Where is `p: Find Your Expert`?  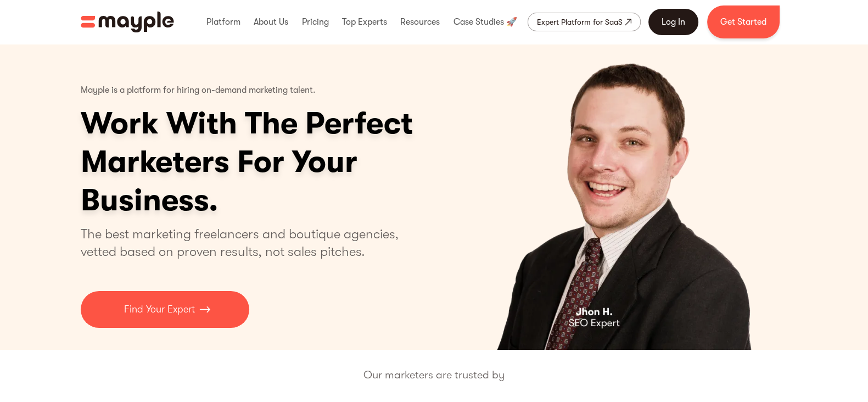 p: Find Your Expert is located at coordinates (159, 309).